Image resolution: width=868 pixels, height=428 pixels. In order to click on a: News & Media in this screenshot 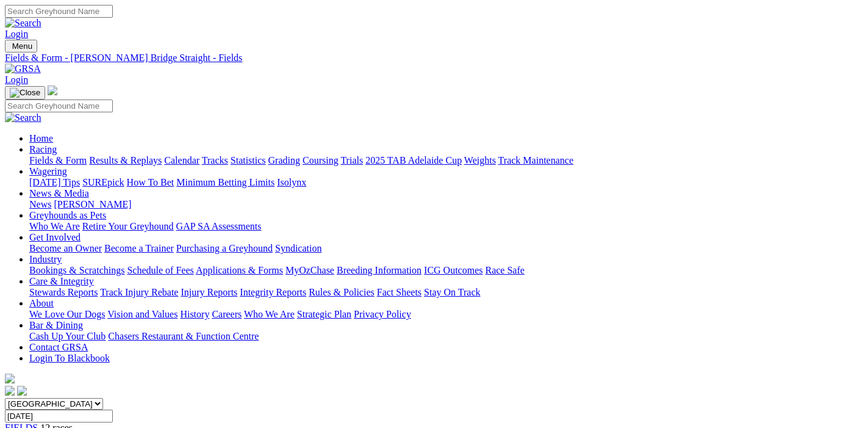, I will do `click(59, 193)`.